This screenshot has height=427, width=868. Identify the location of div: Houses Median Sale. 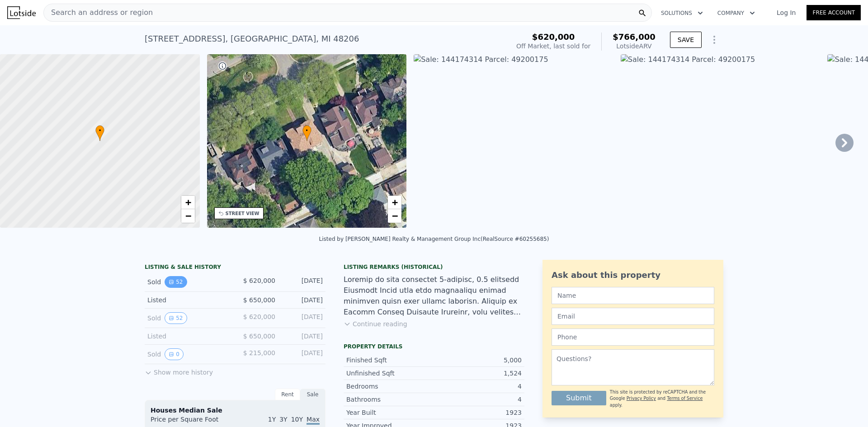
(235, 411).